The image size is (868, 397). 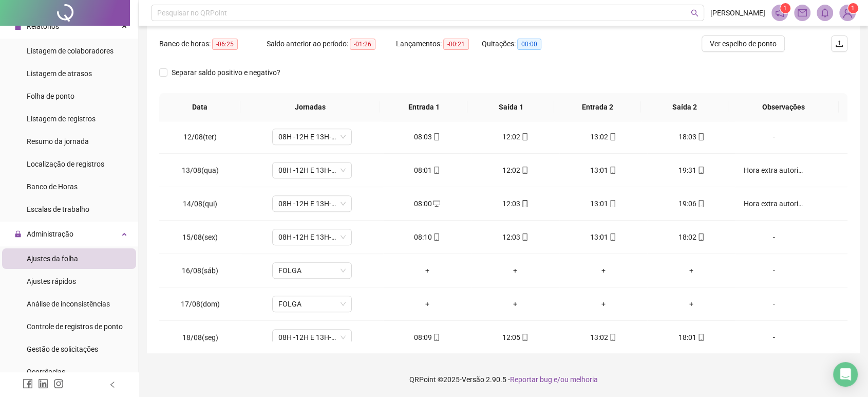 What do you see at coordinates (427, 137) in the screenshot?
I see `div: 08:03` at bounding box center [427, 137].